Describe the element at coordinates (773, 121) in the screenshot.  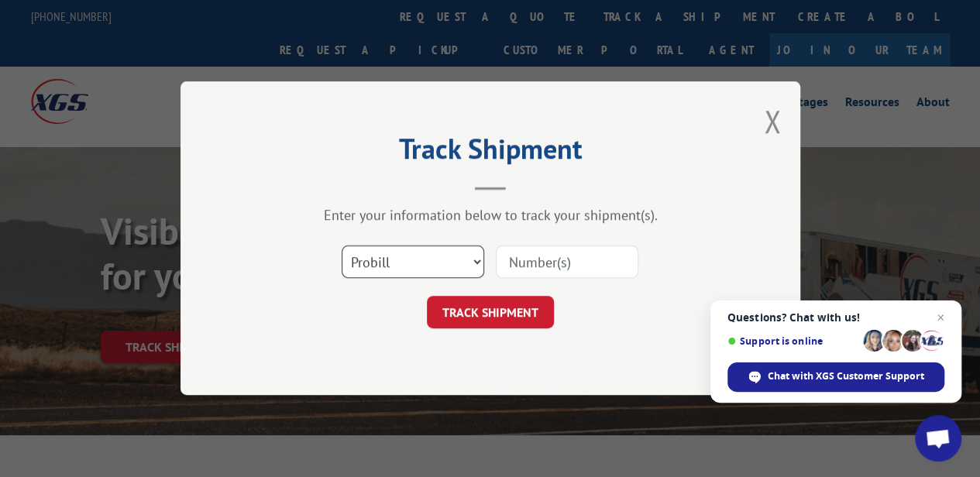
I see `button: Close modal` at that location.